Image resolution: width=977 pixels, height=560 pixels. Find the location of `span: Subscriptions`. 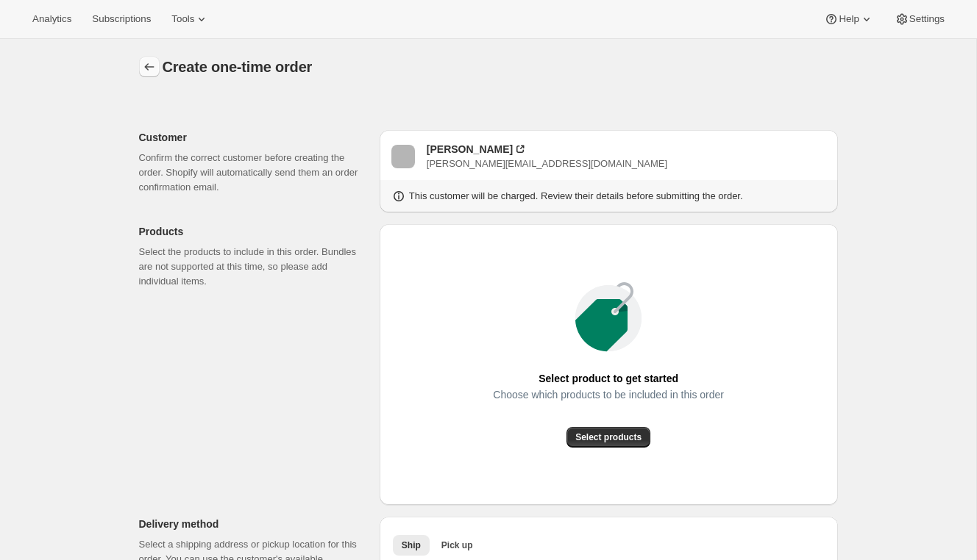

span: Subscriptions is located at coordinates (121, 19).